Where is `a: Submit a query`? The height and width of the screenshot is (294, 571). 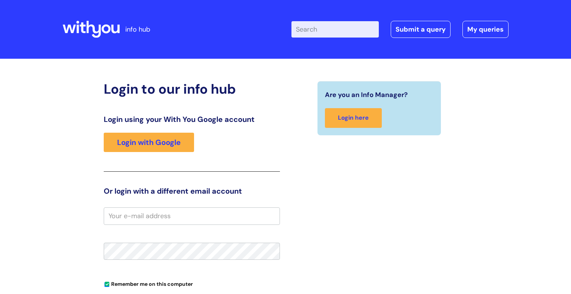 a: Submit a query is located at coordinates (421, 29).